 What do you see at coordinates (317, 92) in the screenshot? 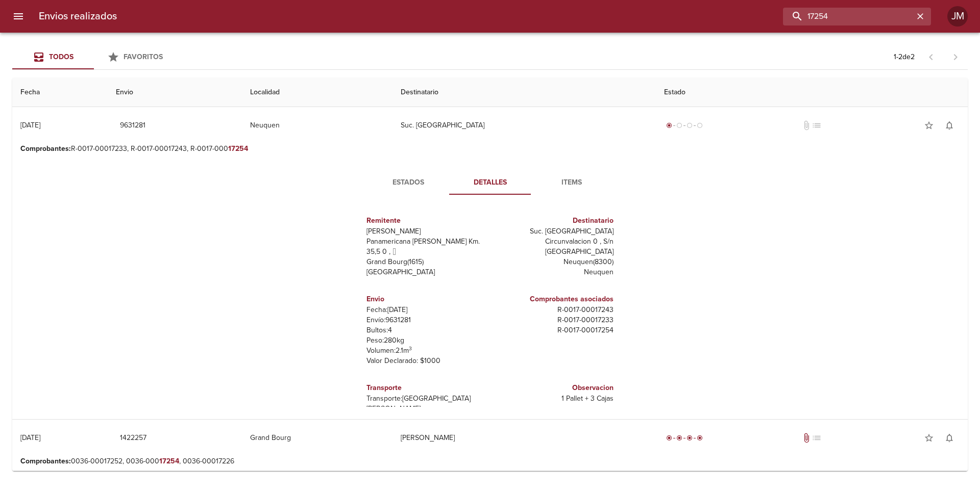
I see `th: Localidad` at bounding box center [317, 92].